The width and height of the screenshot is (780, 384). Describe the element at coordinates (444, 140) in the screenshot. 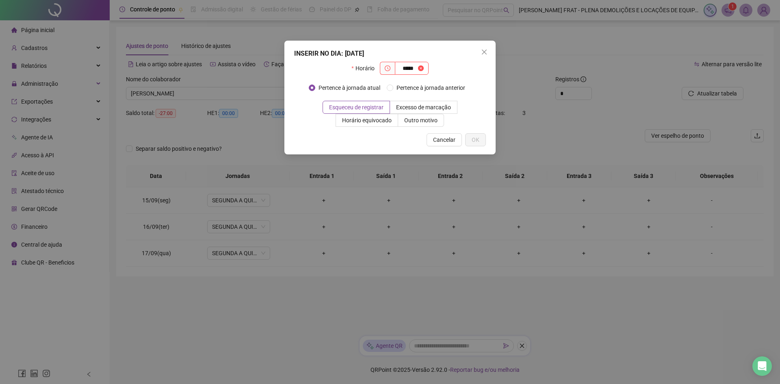

I see `span: Cancelar` at that location.